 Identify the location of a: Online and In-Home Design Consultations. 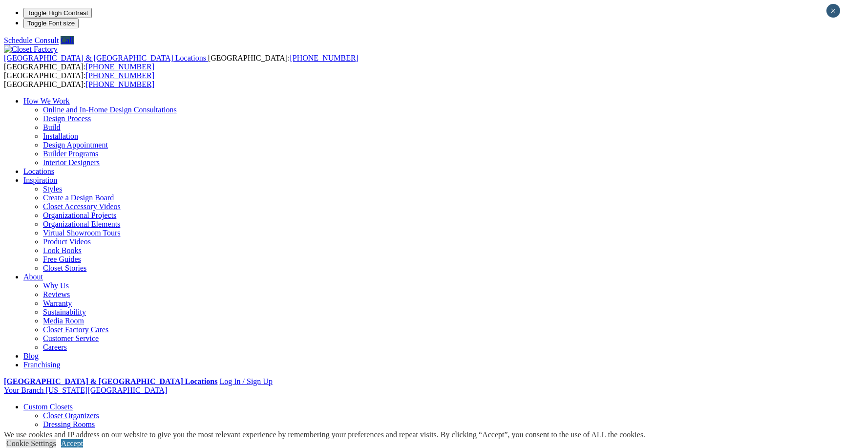
(110, 109).